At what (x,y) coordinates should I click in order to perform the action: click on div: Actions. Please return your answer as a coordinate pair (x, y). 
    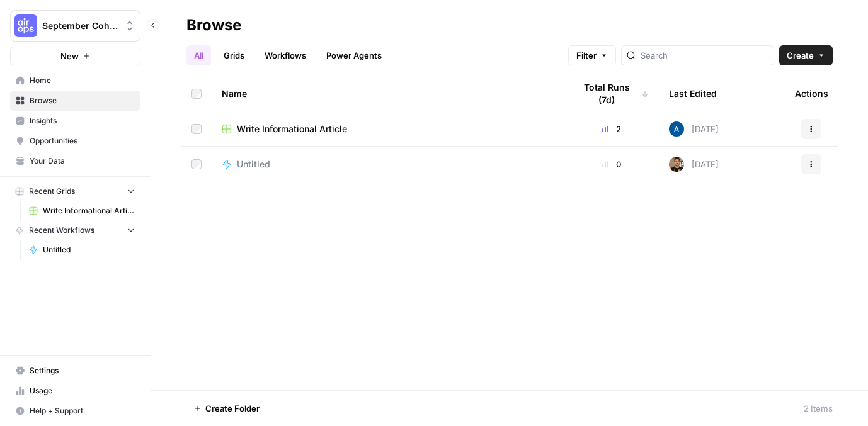
    Looking at the image, I should click on (811, 93).